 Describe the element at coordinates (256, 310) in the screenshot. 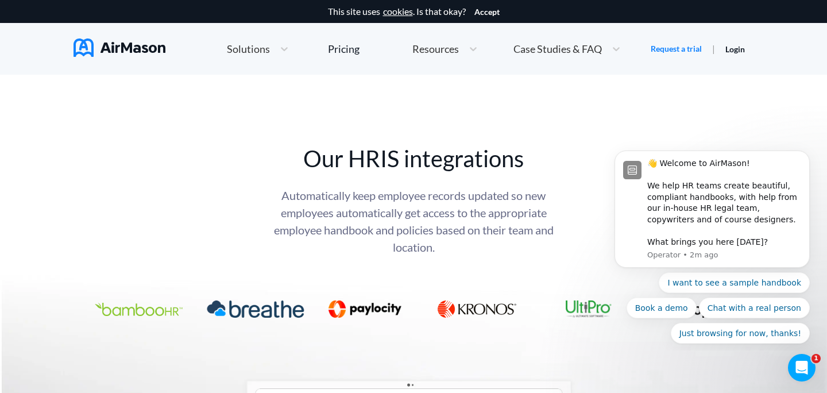

I see `div: Breathe HR Integration for HRIS` at that location.